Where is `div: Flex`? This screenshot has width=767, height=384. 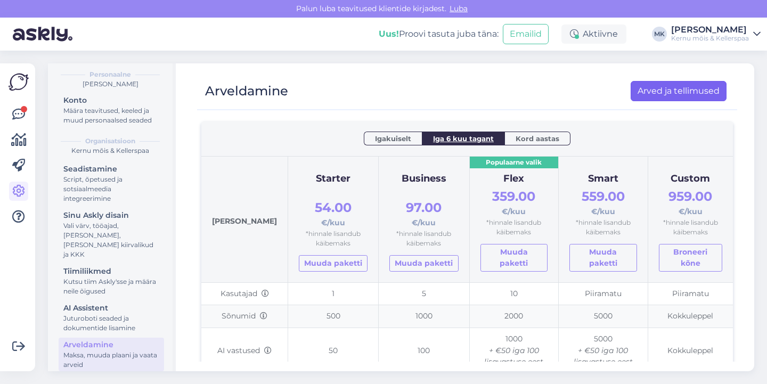 div: Flex is located at coordinates (514, 179).